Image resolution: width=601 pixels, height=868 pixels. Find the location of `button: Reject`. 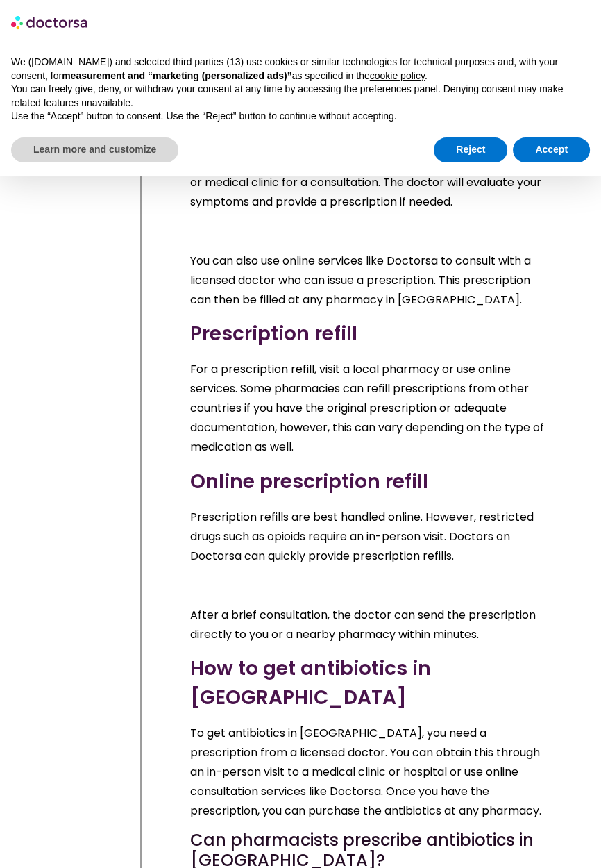

button: Reject is located at coordinates (471, 150).